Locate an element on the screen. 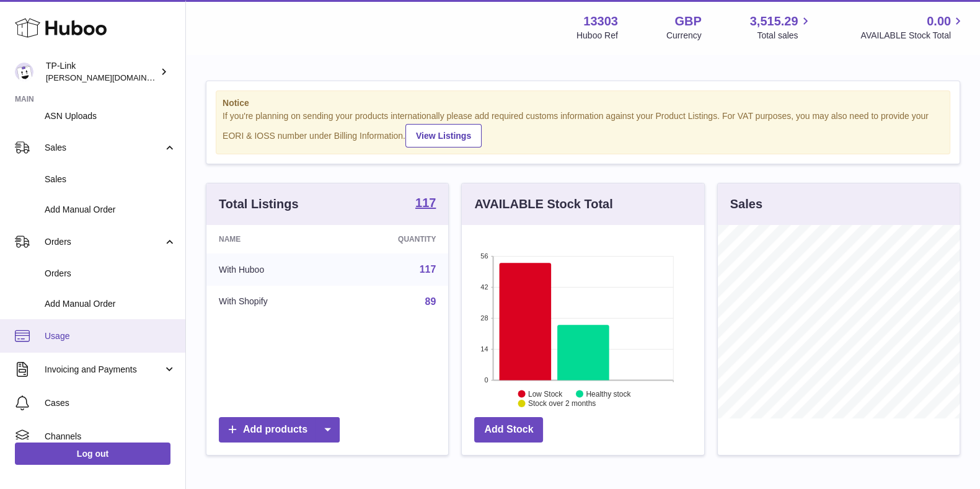 The image size is (980, 489). span: 0.00 is located at coordinates (938, 21).